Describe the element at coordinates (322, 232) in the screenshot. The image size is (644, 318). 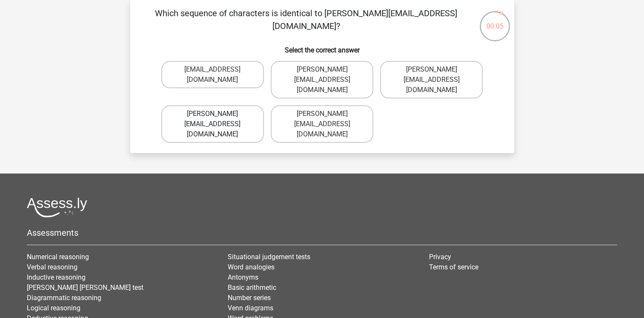
I see `h5: Assessments` at that location.